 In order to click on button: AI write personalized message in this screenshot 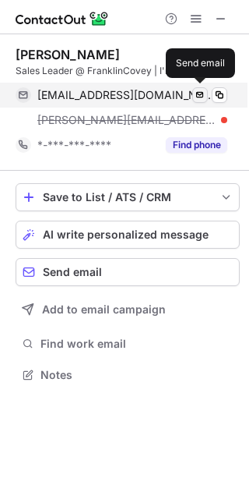, I will do `click(128, 235)`.